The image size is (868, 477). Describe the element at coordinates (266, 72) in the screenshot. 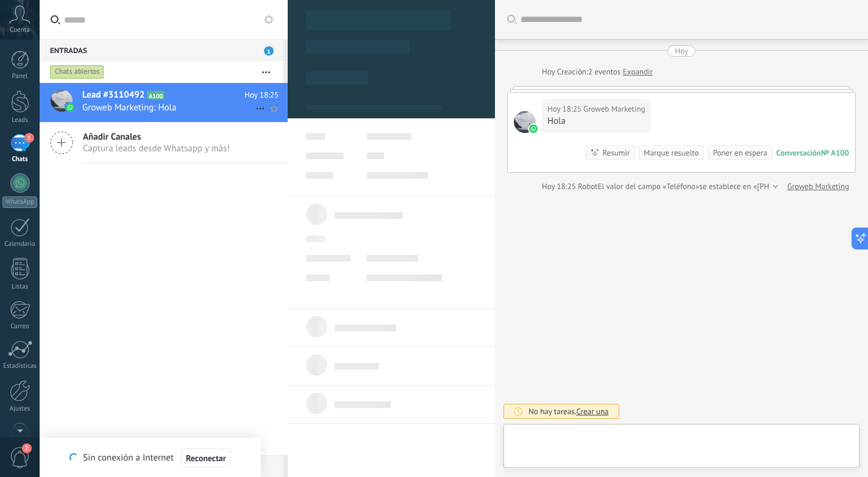

I see `button: Más` at that location.